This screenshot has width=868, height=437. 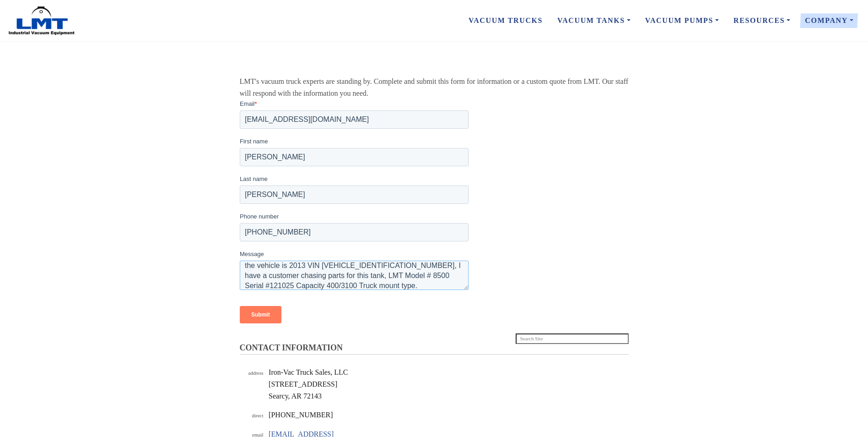 I want to click on span: address, so click(x=256, y=373).